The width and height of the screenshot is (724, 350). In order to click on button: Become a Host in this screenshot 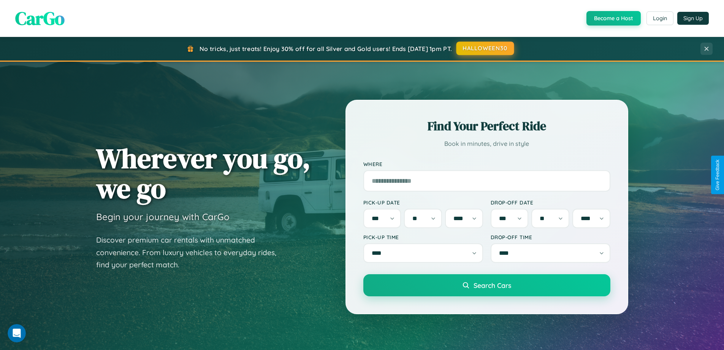, I will do `click(614, 18)`.